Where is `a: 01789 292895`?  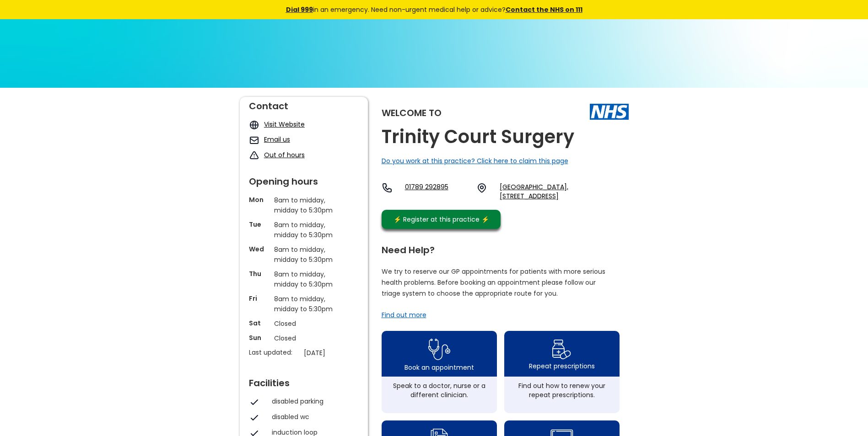
a: 01789 292895 is located at coordinates (437, 192).